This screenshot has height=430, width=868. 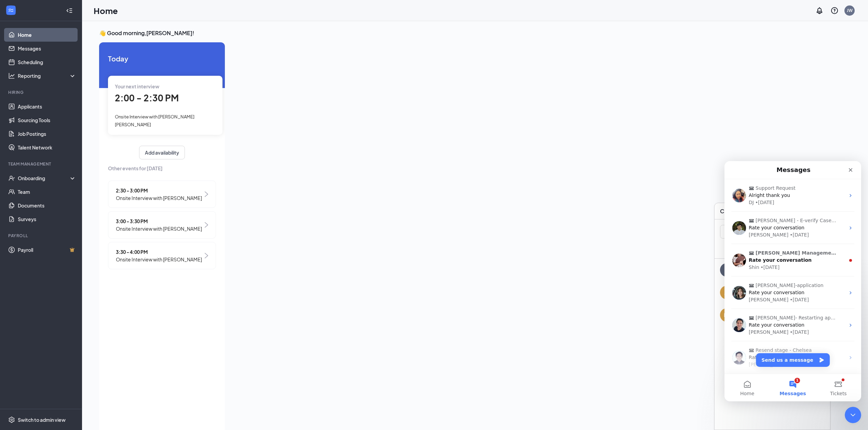 I want to click on img: Profile image for Louise, so click(x=15, y=196).